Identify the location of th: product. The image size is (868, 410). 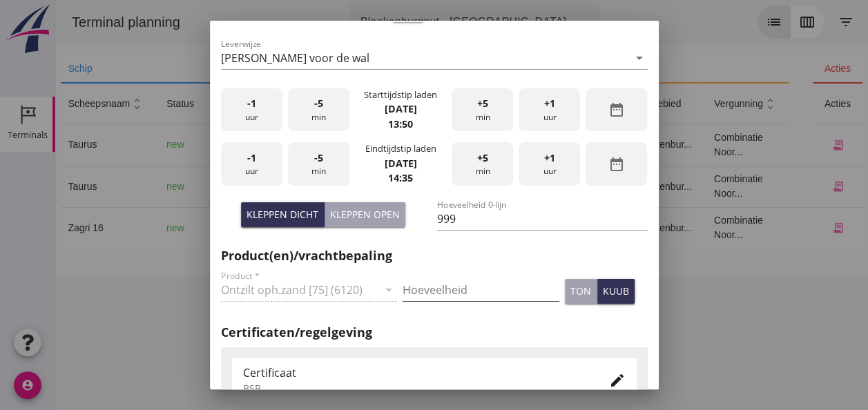
(491, 69).